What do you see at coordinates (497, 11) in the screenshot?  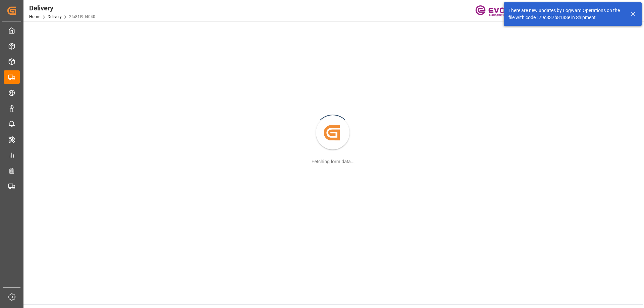 I see `img: Evonik-brand-mark-Deep-Purple-RGB.jpeg_1700498283.jpeg` at bounding box center [497, 11].